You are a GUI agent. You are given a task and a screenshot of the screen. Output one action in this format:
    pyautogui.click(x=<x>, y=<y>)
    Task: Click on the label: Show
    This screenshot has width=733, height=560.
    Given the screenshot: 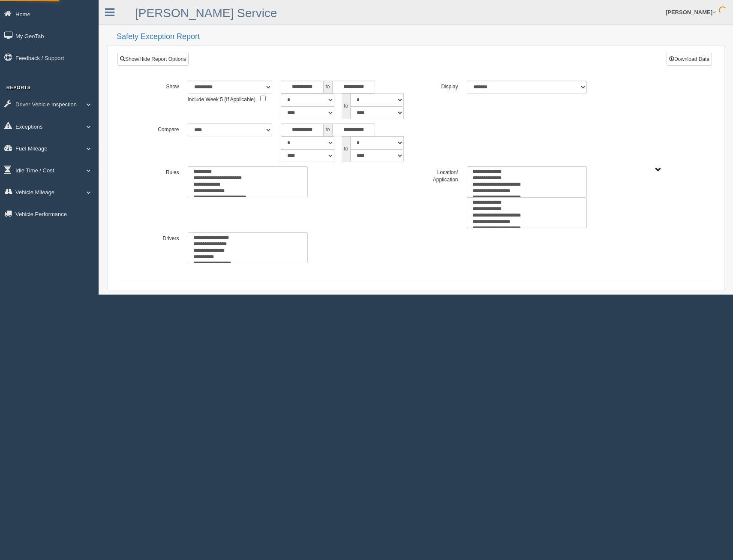 What is the action you would take?
    pyautogui.click(x=160, y=86)
    